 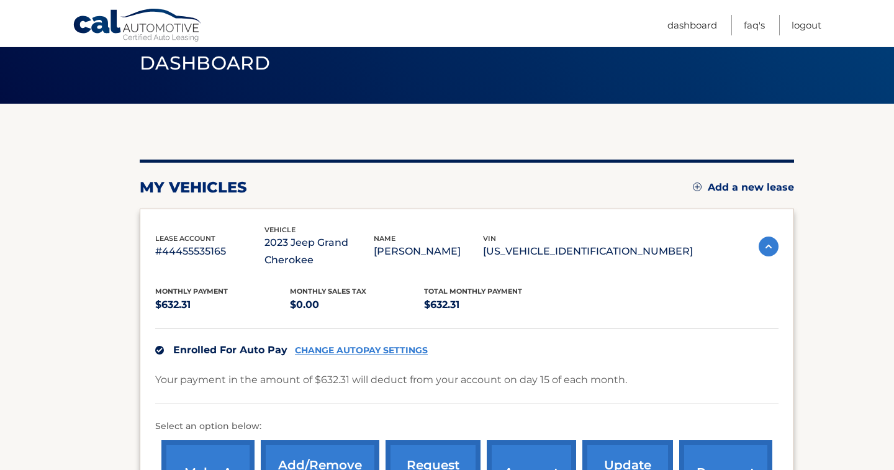 I want to click on span: Enrolled For Auto Pay, so click(x=230, y=350).